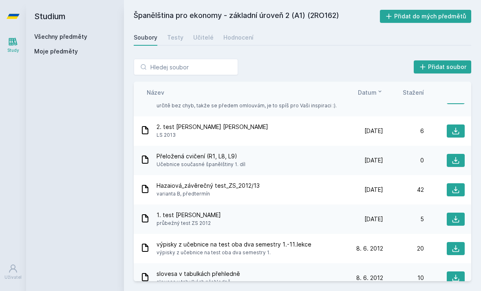  I want to click on button: Stažení, so click(413, 92).